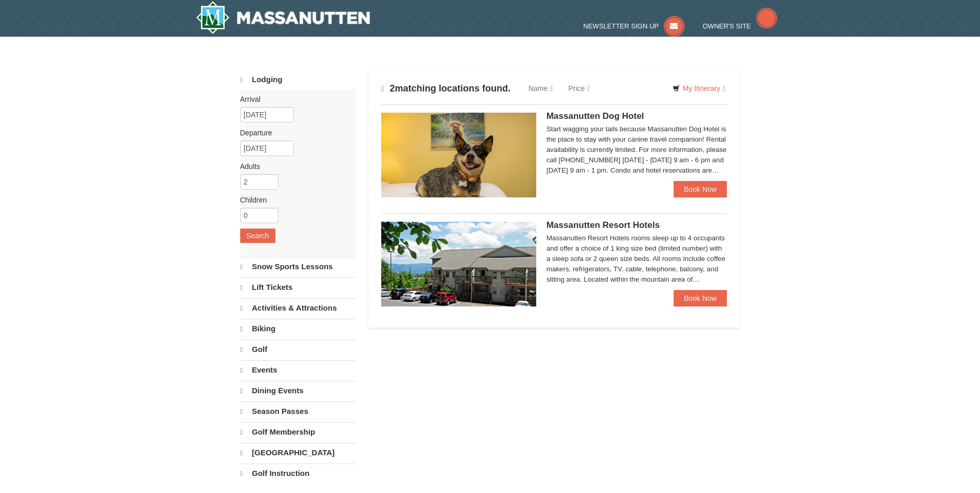 The width and height of the screenshot is (980, 493). What do you see at coordinates (579, 89) in the screenshot?
I see `a: Price` at bounding box center [579, 89].